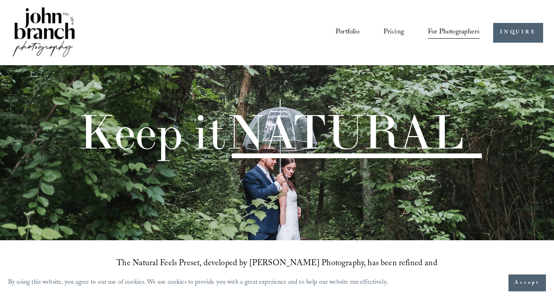 The height and width of the screenshot is (297, 554). I want to click on span: For Photographers, so click(453, 33).